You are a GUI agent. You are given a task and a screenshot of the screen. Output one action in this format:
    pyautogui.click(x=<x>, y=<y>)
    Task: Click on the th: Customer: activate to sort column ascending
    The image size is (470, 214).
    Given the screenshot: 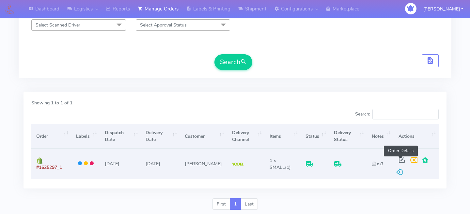 What is the action you would take?
    pyautogui.click(x=203, y=136)
    